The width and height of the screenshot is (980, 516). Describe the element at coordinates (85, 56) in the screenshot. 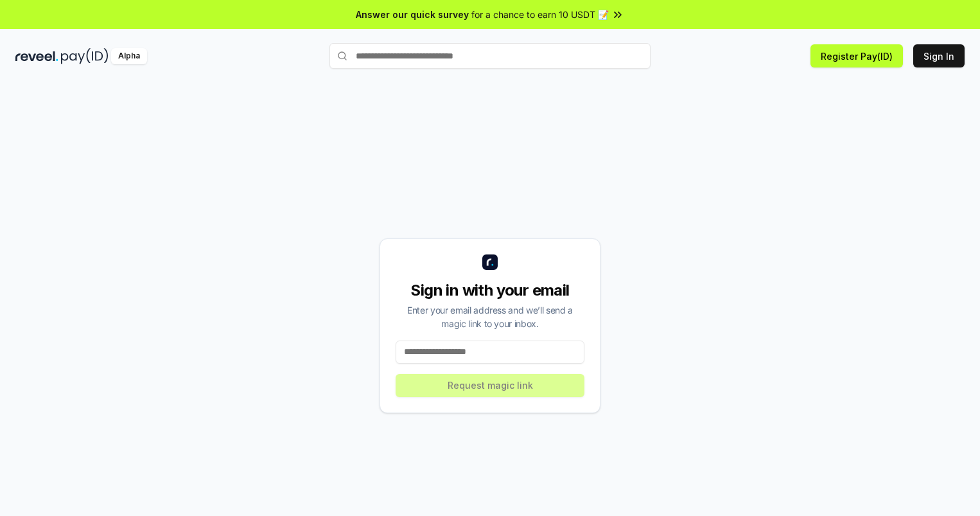

I see `img: pay_id` at that location.